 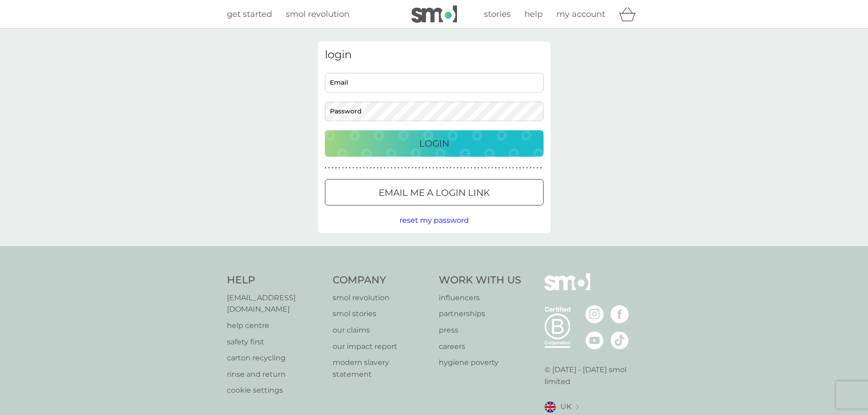 What do you see at coordinates (630, 14) in the screenshot?
I see `div: basket` at bounding box center [630, 14].